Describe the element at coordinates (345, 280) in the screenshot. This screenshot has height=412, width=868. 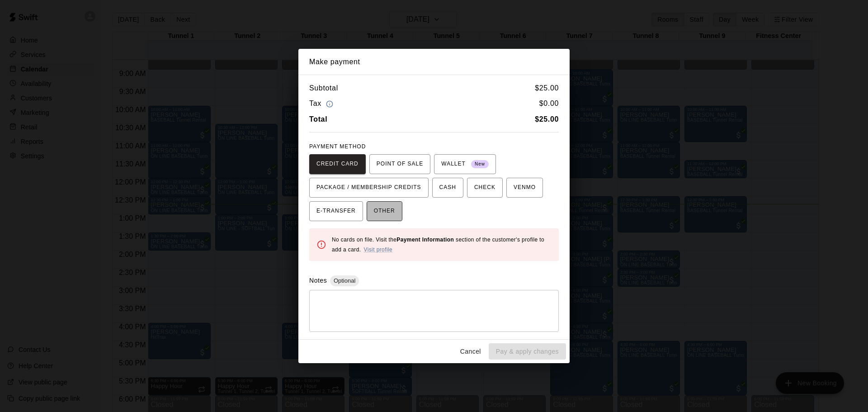
I see `span: Optional` at that location.